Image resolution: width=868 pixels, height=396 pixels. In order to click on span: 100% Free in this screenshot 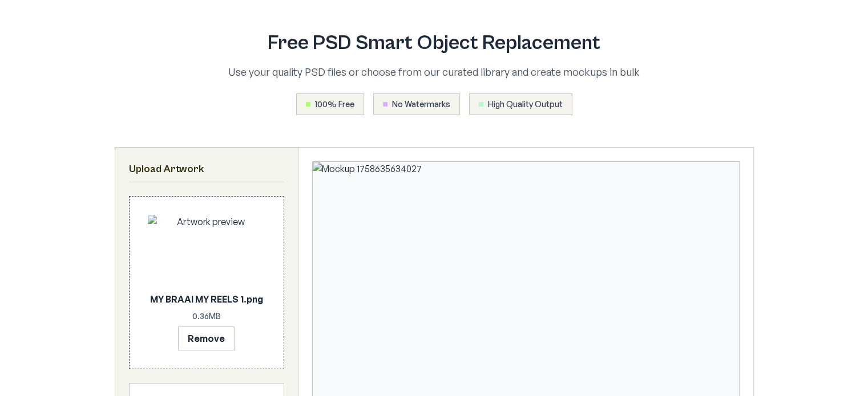, I will do `click(334, 104)`.